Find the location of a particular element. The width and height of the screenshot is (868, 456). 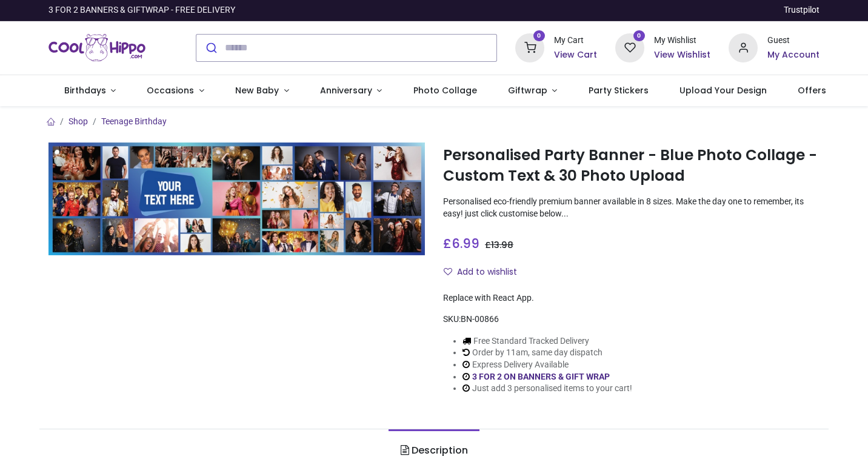

a: Logo of Cool Hippo is located at coordinates (97, 48).